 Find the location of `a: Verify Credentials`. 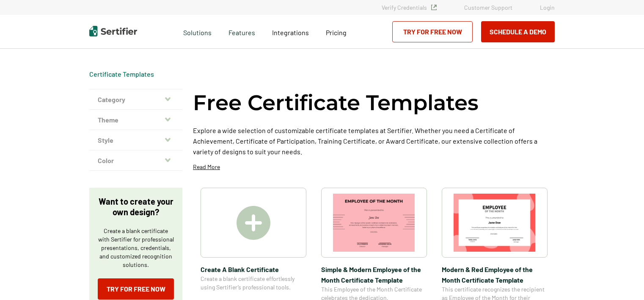

a: Verify Credentials is located at coordinates (409, 7).